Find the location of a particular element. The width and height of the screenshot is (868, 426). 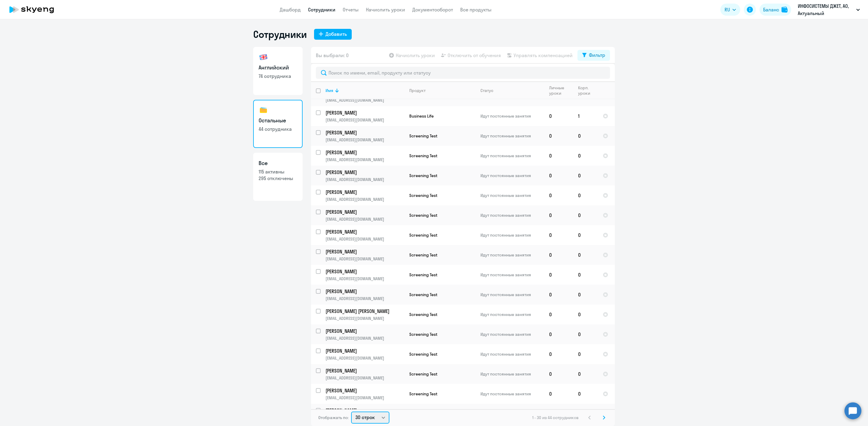

h3: Английский is located at coordinates (278, 68).